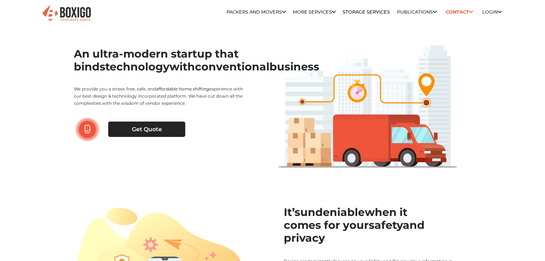 The image size is (545, 261). I want to click on a: Storage Services, so click(366, 12).